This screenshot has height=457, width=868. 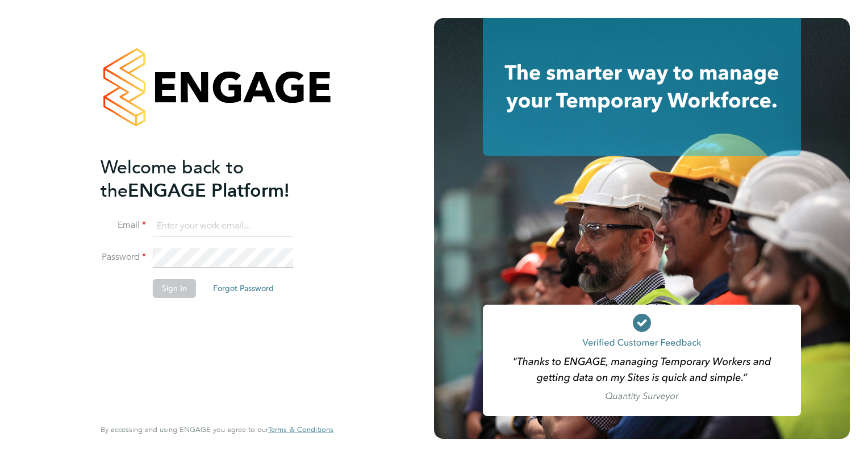 What do you see at coordinates (243, 289) in the screenshot?
I see `button: Forgot Password` at bounding box center [243, 289].